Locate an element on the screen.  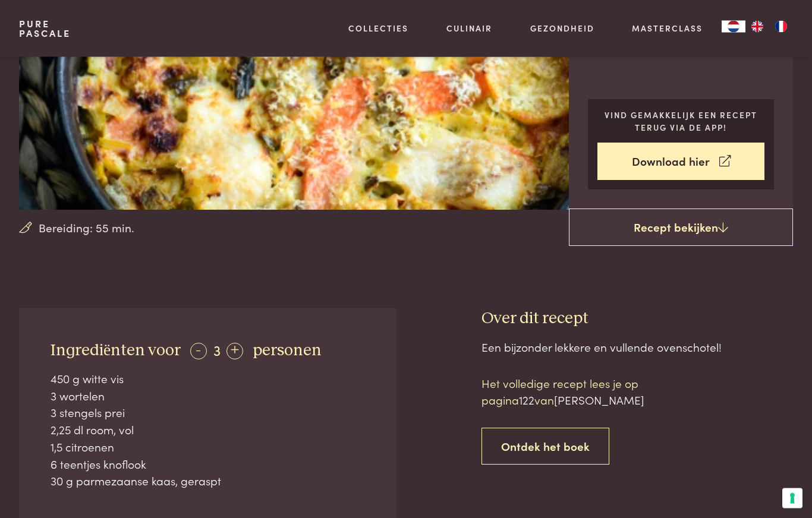
a: Gezondheid is located at coordinates (562, 28).